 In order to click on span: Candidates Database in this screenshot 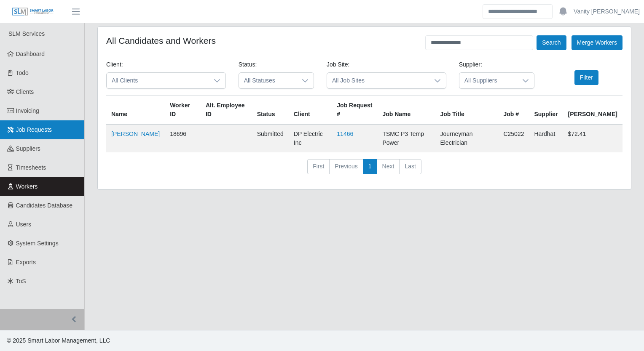, I will do `click(44, 206)`.